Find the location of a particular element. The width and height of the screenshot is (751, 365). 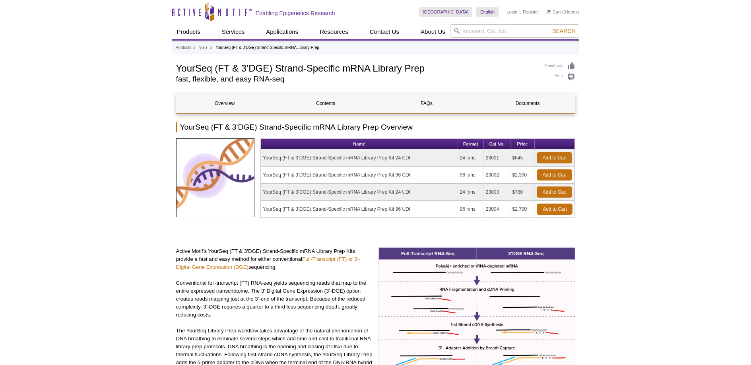

a: Resources is located at coordinates (334, 32).